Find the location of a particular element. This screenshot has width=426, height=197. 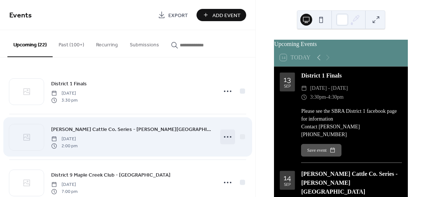

span: Events is located at coordinates (20, 15).